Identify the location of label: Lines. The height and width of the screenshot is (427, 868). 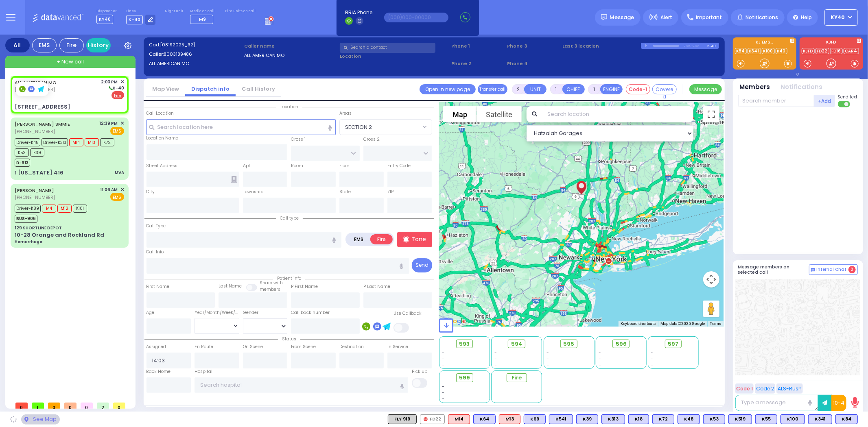
(141, 12).